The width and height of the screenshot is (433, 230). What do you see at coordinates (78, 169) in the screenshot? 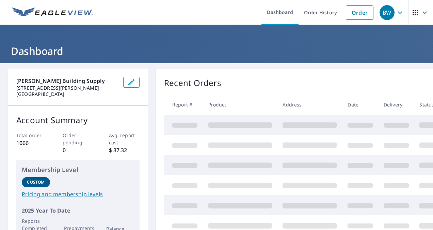
I see `p: Membership Level` at bounding box center [78, 169].